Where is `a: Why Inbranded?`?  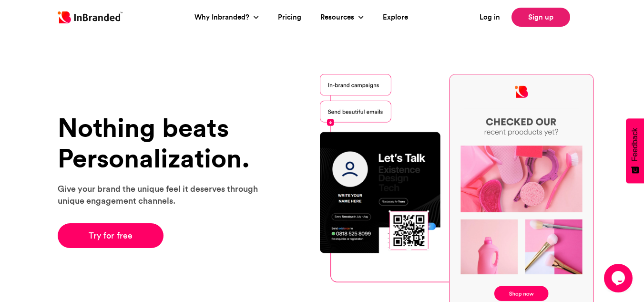
a: Why Inbranded? is located at coordinates (223, 17).